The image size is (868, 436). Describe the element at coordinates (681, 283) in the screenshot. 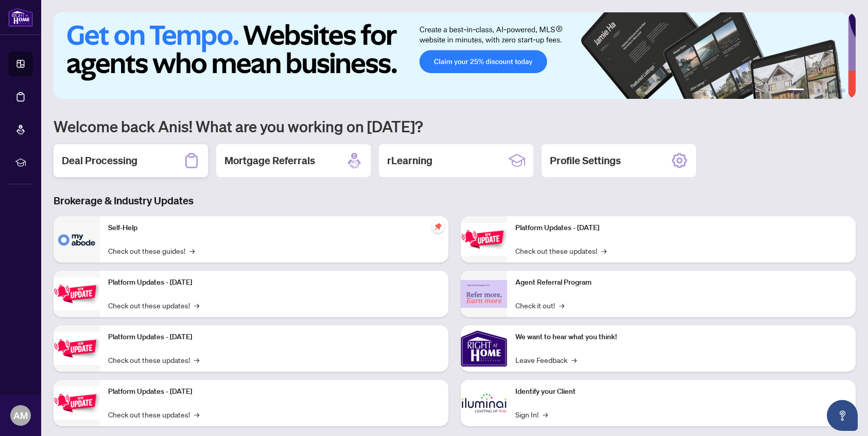

I see `p: Agent Referral Program` at that location.